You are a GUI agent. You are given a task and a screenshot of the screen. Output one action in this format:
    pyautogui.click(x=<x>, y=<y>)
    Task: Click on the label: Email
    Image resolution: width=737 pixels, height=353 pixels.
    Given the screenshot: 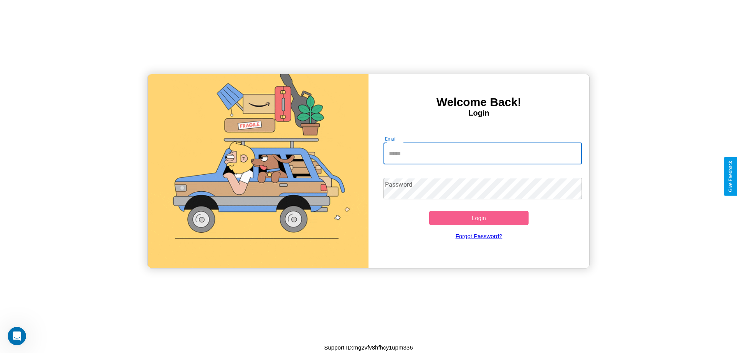 What is the action you would take?
    pyautogui.click(x=391, y=139)
    